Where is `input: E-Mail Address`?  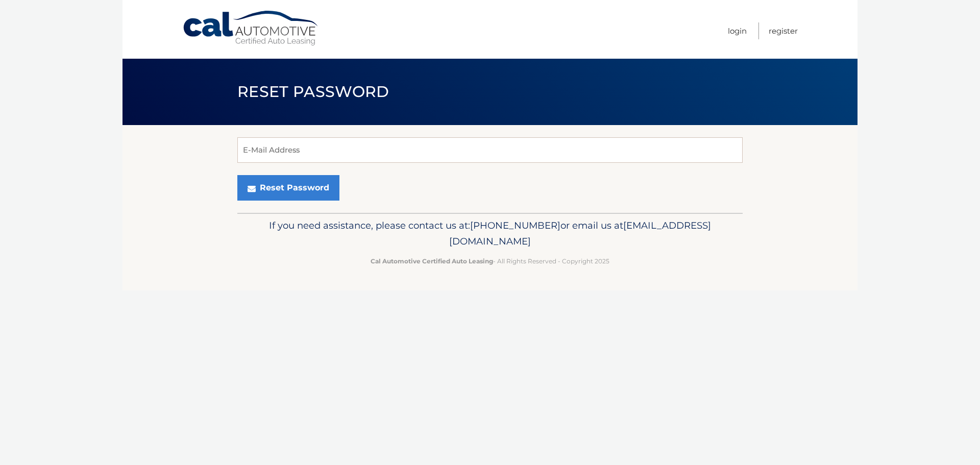 input: E-Mail Address is located at coordinates (490, 150).